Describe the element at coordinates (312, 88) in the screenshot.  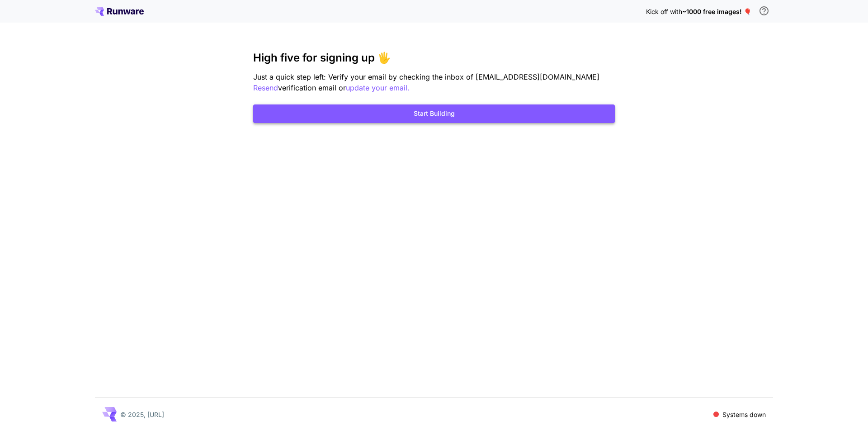
I see `span: verification email or` at that location.